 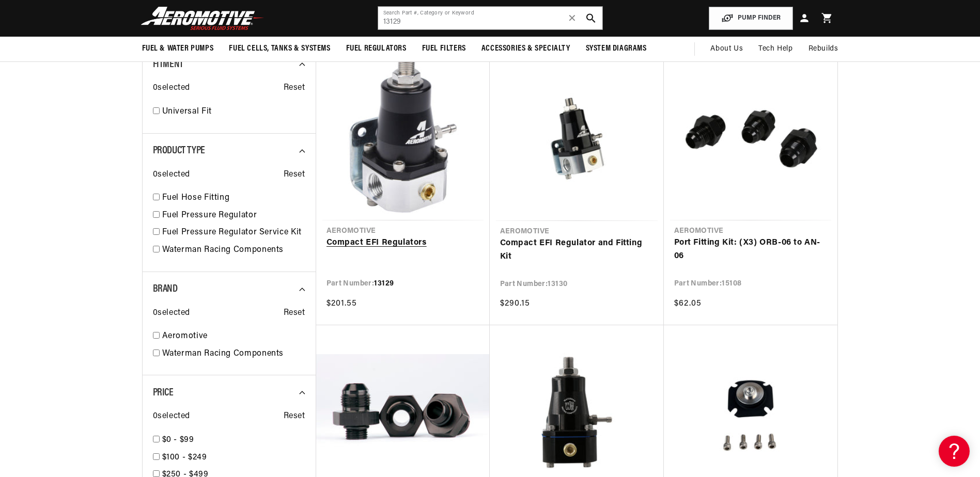 I want to click on summary: Tech Help, so click(x=775, y=49).